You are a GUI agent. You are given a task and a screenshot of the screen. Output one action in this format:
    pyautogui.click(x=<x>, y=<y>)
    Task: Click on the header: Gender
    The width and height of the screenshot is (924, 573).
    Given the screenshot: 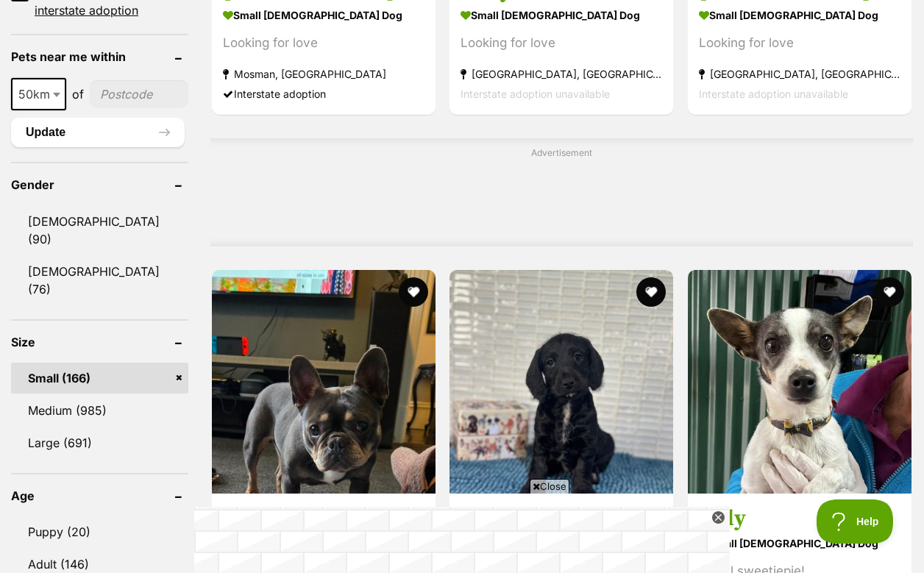 What is the action you would take?
    pyautogui.click(x=99, y=185)
    